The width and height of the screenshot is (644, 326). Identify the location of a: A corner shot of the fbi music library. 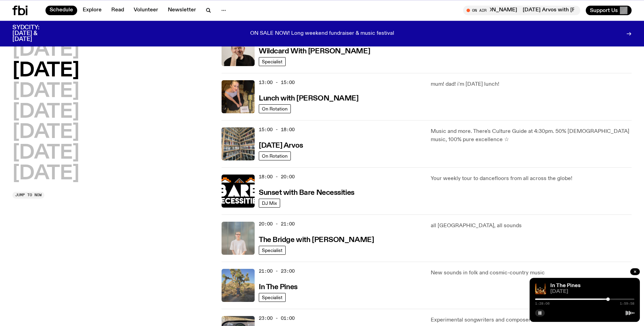
(238, 144).